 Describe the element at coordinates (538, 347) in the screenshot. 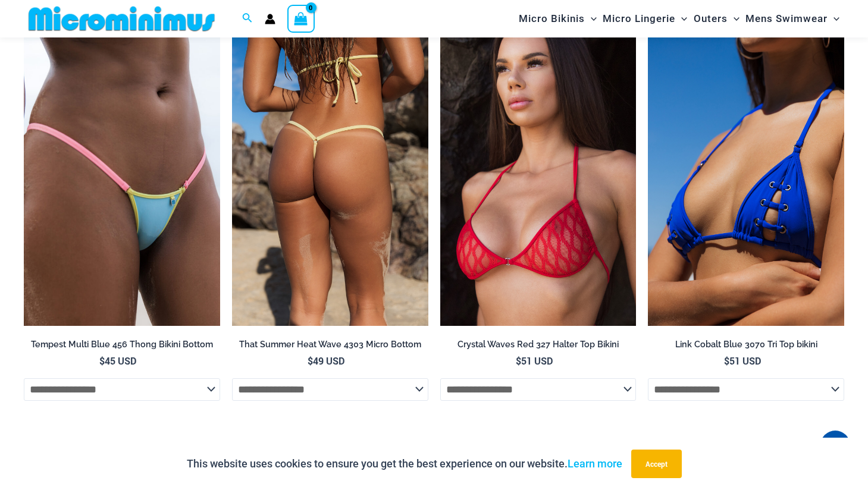

I see `a: Crystal Waves Red 327 Halter Top Bikini` at that location.